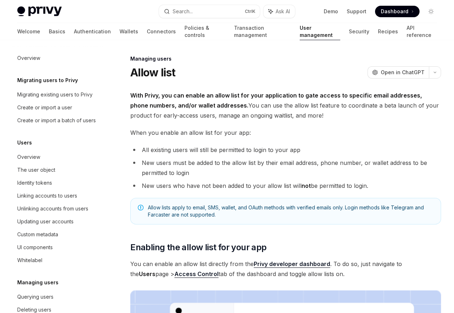 The height and width of the screenshot is (313, 454). I want to click on a: Wallets, so click(129, 32).